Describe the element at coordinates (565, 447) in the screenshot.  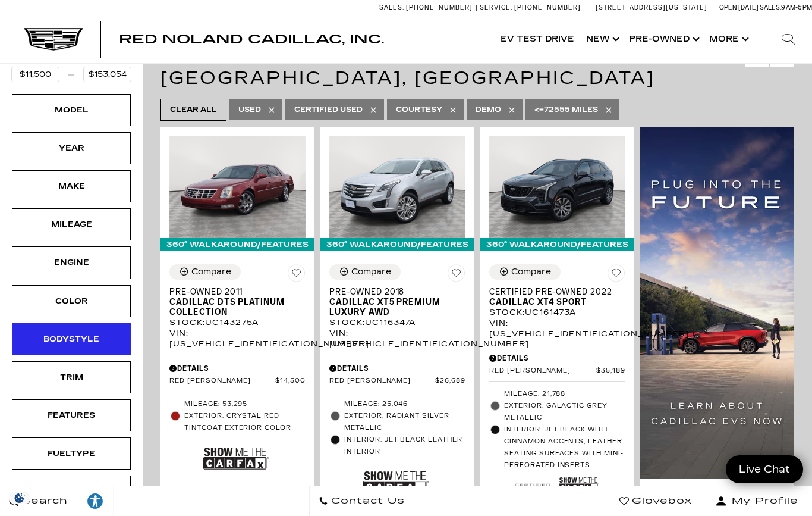
I see `span: Interior: Jet Black with Cinnamon accents, Leather seating surfaces with mini-perforated inserts` at that location.